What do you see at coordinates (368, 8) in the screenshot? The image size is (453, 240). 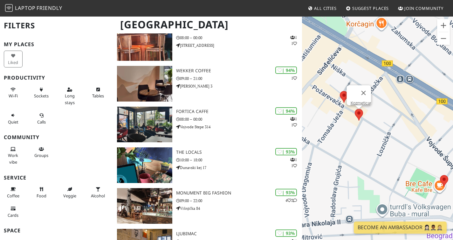 I see `a: Suggest Places` at bounding box center [368, 8].